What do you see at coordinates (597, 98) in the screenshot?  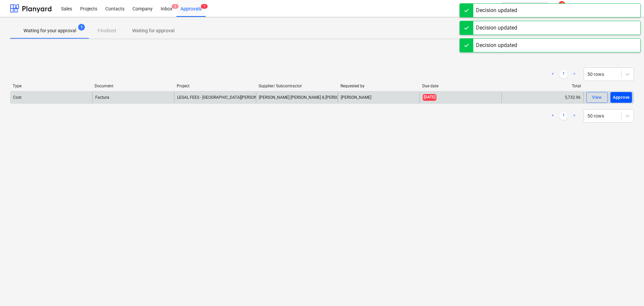 I see `button: View` at bounding box center [597, 98].